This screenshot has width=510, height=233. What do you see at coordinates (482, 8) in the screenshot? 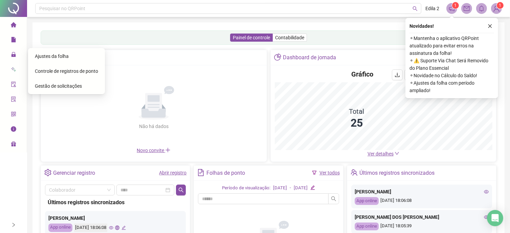
I see `span: bell` at bounding box center [482, 8].